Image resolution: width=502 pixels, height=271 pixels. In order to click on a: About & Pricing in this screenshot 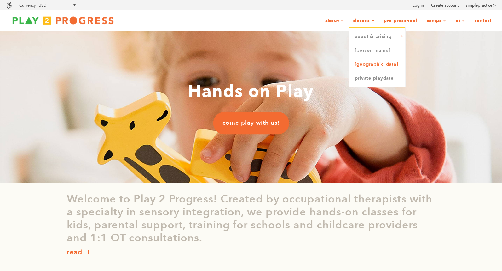, I will do `click(377, 37)`.